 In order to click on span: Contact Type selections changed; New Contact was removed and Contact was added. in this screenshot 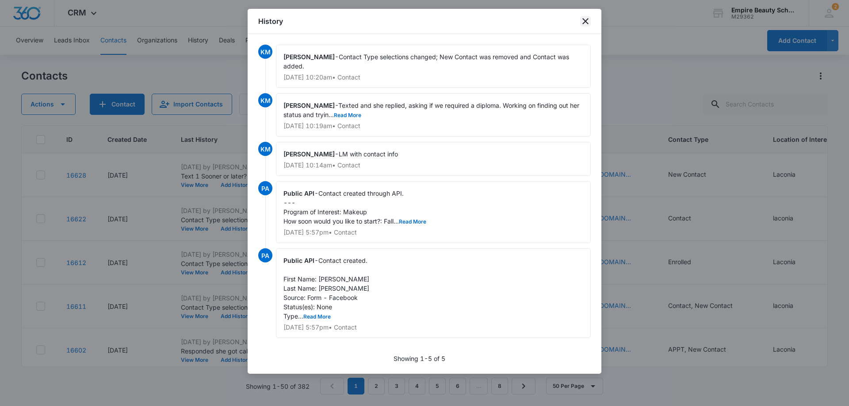, I will do `click(427, 61)`.